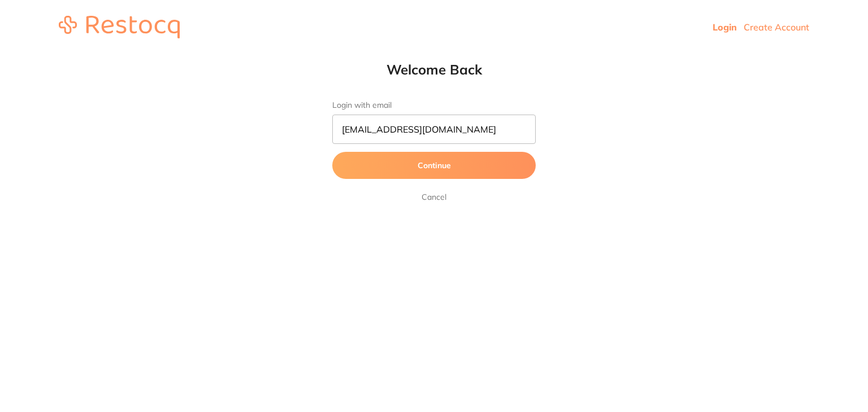 This screenshot has width=868, height=412. Describe the element at coordinates (434, 105) in the screenshot. I see `label: Login with email` at that location.